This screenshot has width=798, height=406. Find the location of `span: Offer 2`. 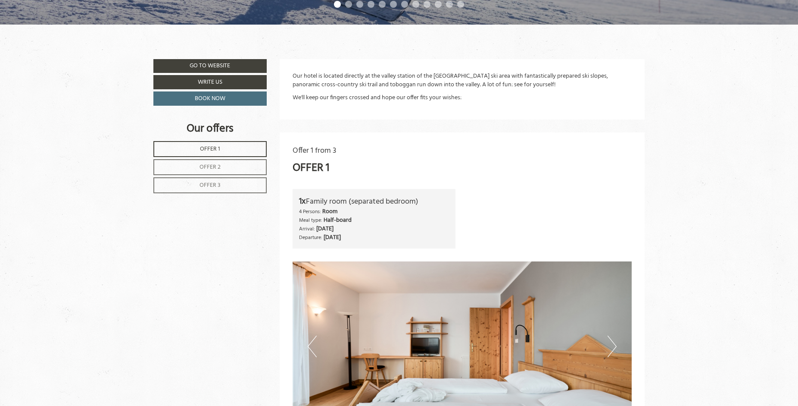

span: Offer 2 is located at coordinates (210, 167).